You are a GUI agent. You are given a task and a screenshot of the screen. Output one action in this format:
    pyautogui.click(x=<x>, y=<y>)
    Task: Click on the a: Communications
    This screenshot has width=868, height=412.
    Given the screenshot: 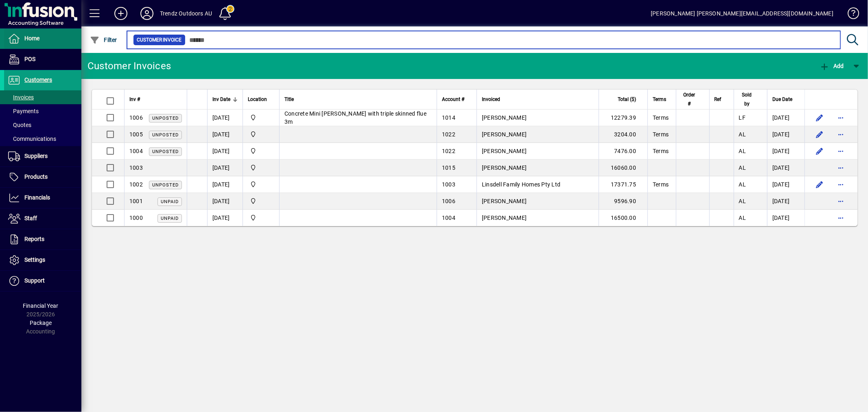 What is the action you would take?
    pyautogui.click(x=43, y=139)
    